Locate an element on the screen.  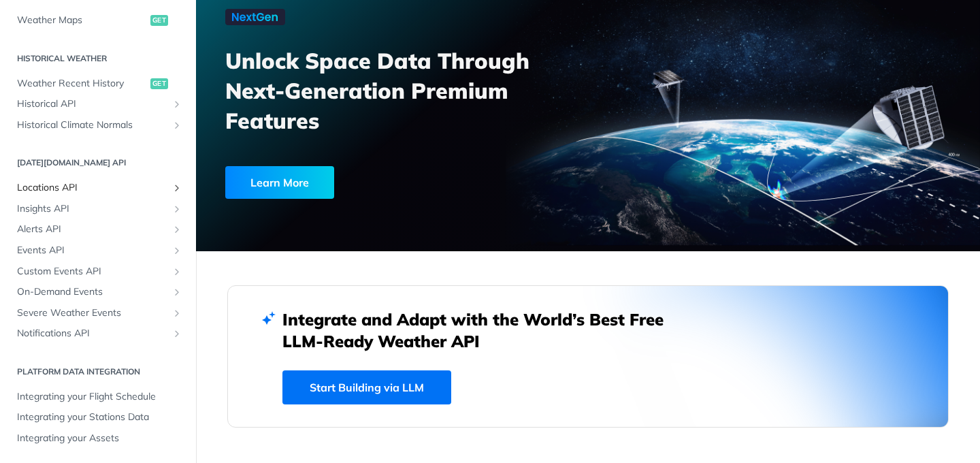
span: Weather Recent History is located at coordinates (82, 83).